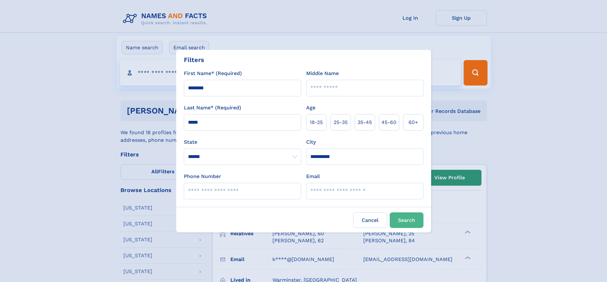 The height and width of the screenshot is (282, 607). What do you see at coordinates (194, 60) in the screenshot?
I see `div: Filters` at bounding box center [194, 60].